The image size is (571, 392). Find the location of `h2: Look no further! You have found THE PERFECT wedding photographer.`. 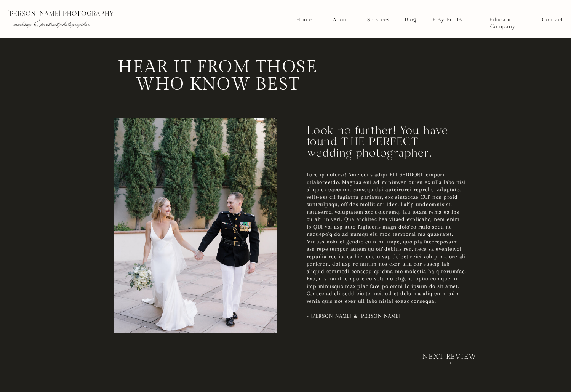

h2: Look no further! You have found THE PERFECT wedding photographer. is located at coordinates (386, 142).